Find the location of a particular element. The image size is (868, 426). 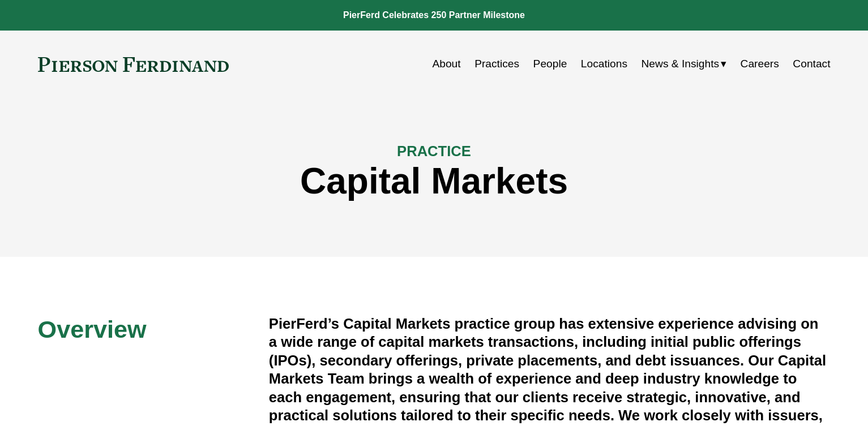

a: Careers is located at coordinates (760, 64).